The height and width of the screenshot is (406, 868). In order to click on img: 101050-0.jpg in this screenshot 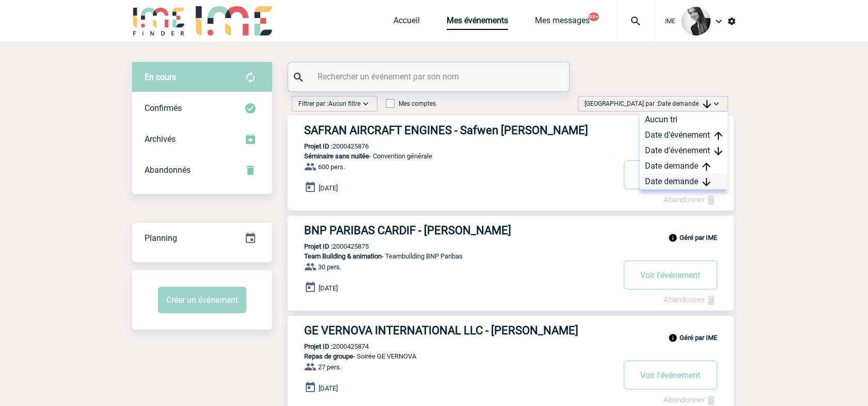, I will do `click(696, 21)`.